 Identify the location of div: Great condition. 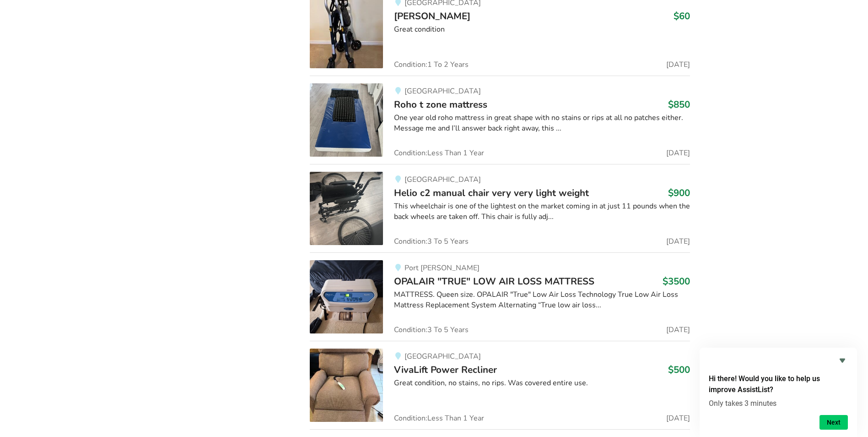
(542, 30).